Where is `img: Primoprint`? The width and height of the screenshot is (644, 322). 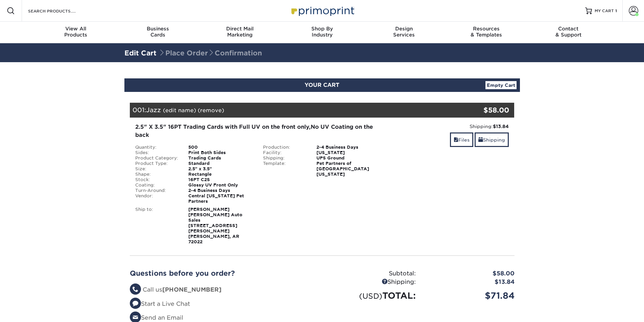 img: Primoprint is located at coordinates (322, 10).